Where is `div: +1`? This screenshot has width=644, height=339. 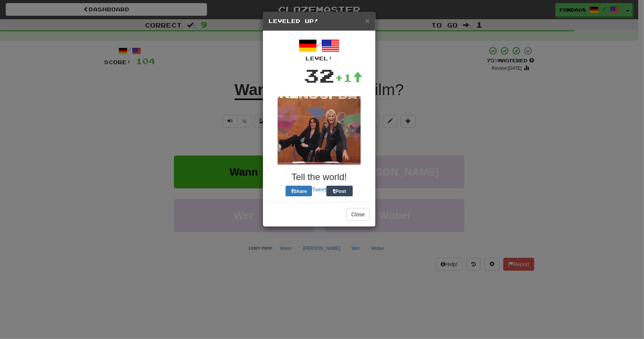
div: +1 is located at coordinates (349, 78).